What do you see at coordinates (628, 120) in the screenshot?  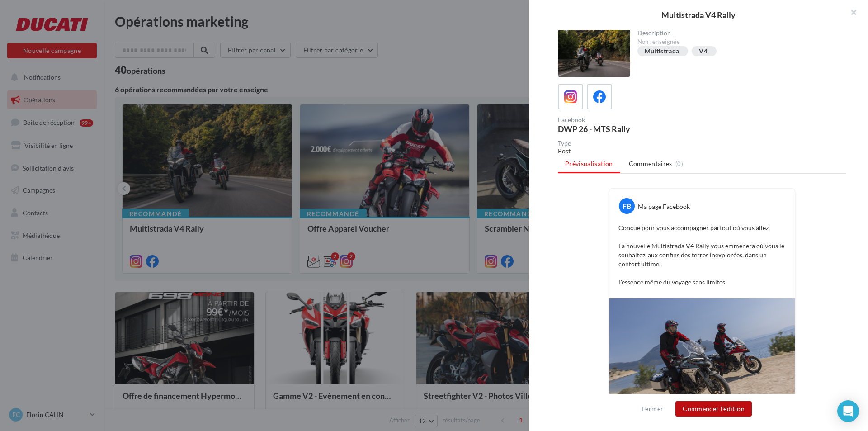 I see `div: Facebook` at bounding box center [628, 120].